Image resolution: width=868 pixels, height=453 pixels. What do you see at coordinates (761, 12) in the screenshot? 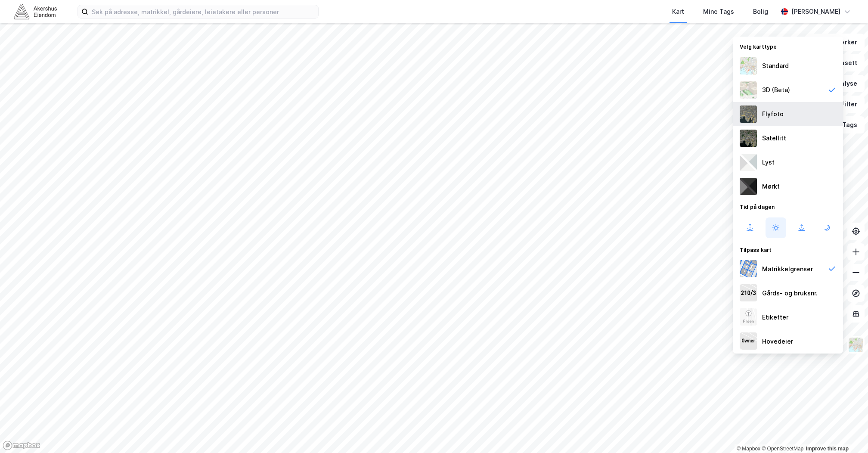
I see `div: Bolig` at bounding box center [761, 12].